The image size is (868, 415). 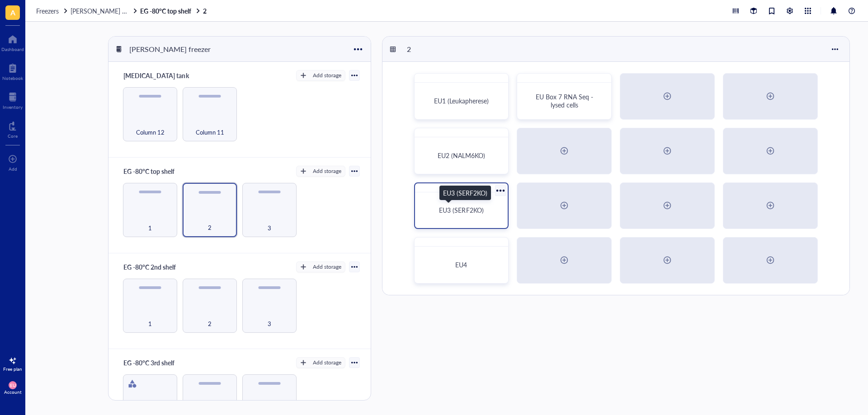 I want to click on span: A, so click(x=13, y=12).